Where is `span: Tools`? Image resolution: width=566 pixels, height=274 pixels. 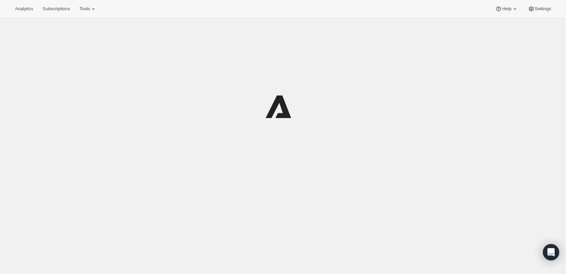
span: Tools is located at coordinates (84, 9).